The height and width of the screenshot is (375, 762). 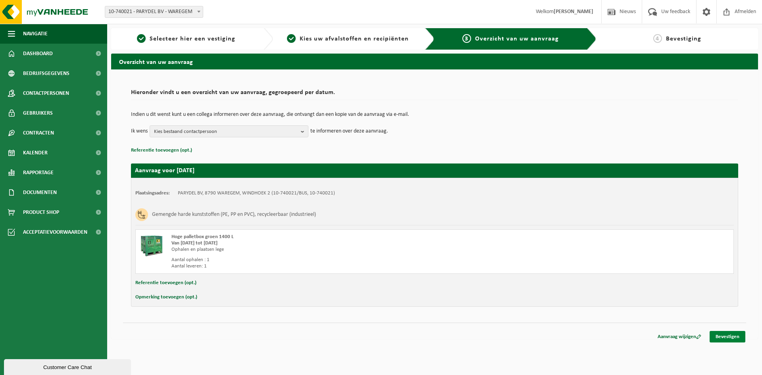 What do you see at coordinates (658, 39) in the screenshot?
I see `span: 4` at bounding box center [658, 39].